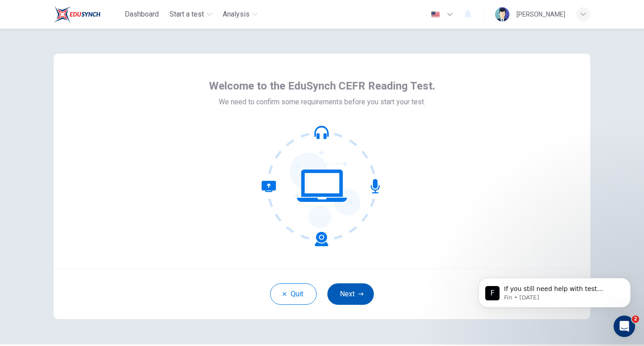  What do you see at coordinates (322, 86) in the screenshot?
I see `span: Welcome to the EduSynch CEFR Reading Test.` at bounding box center [322, 86].